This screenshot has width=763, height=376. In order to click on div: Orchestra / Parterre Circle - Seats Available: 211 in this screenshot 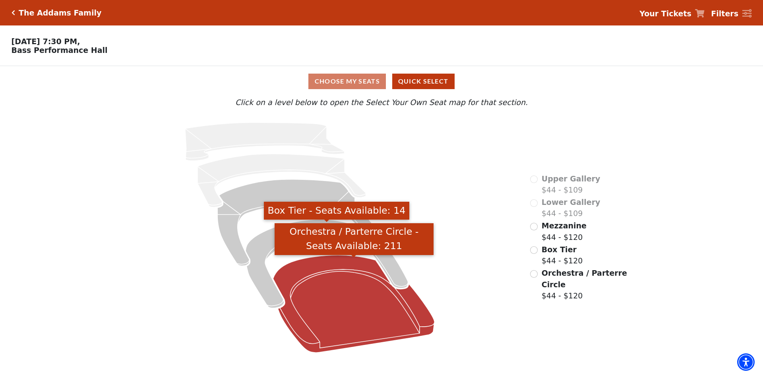, I will do `click(354, 239)`.